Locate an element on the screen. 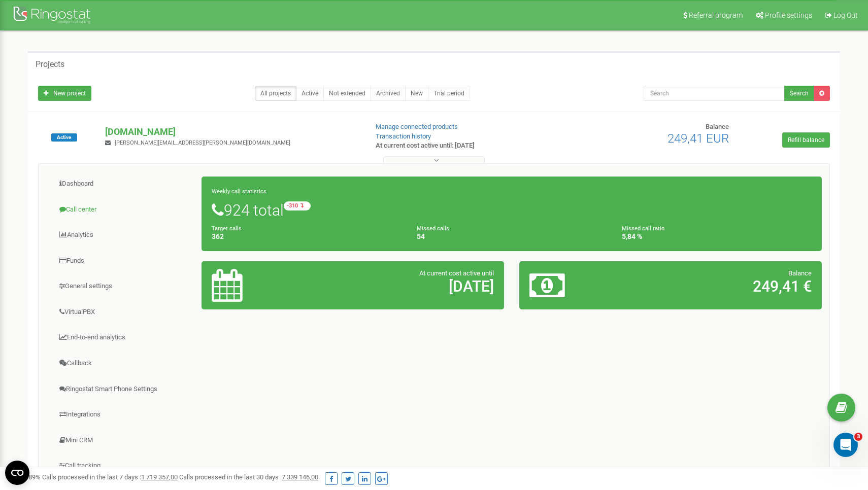 The height and width of the screenshot is (490, 868). a: Archived is located at coordinates (388, 93).